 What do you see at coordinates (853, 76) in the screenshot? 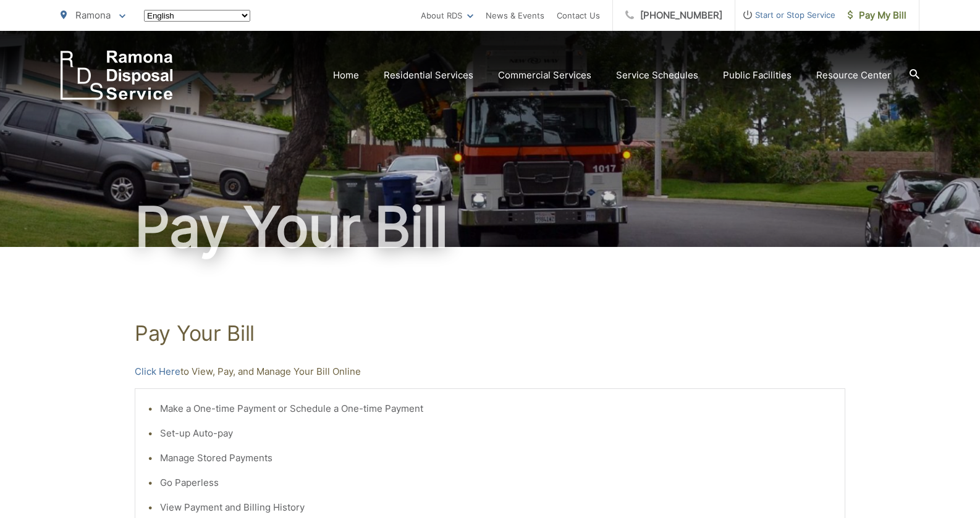
I see `a: Resource Center` at bounding box center [853, 76].